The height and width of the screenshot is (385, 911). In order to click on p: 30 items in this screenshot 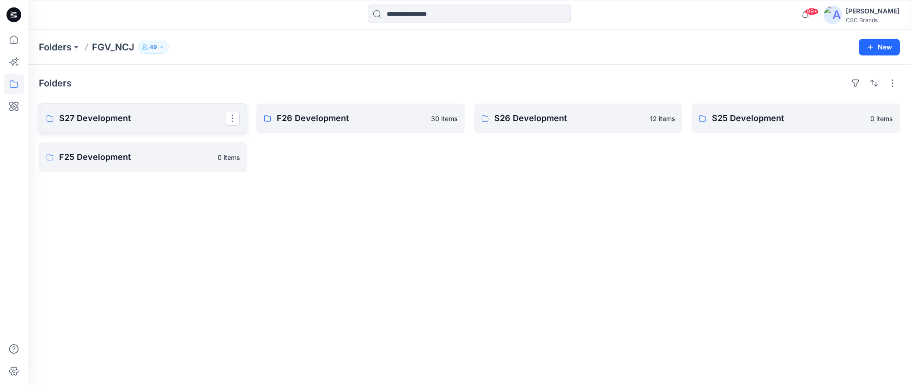, I will do `click(444, 118)`.